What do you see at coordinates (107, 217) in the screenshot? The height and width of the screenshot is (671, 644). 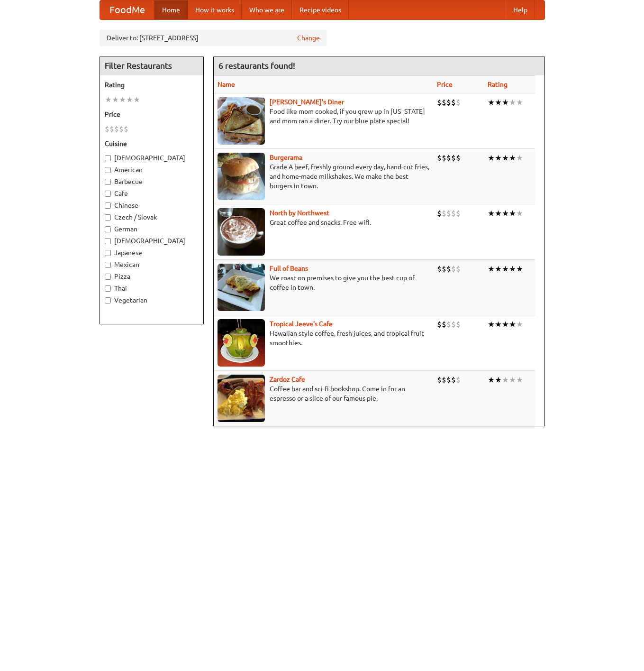 I see `input: Czech / Slovak` at bounding box center [107, 217].